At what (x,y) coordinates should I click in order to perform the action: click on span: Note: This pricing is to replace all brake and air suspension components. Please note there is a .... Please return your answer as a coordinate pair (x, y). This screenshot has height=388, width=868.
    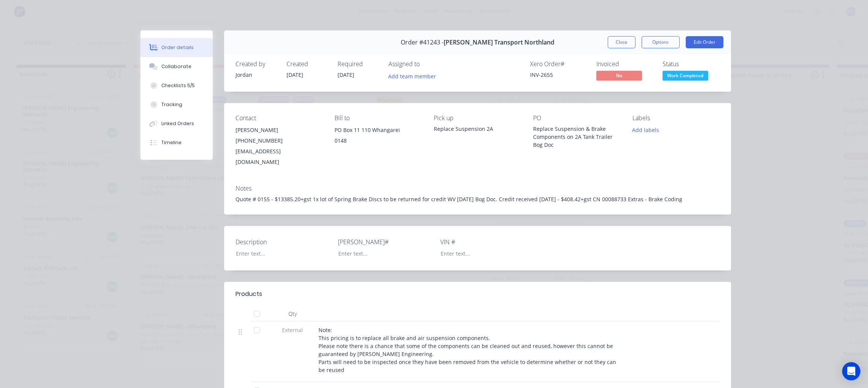
    Looking at the image, I should click on (468, 349).